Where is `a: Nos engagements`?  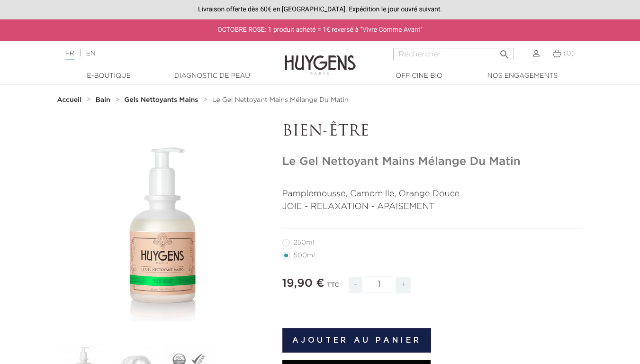 a: Nos engagements is located at coordinates (523, 76).